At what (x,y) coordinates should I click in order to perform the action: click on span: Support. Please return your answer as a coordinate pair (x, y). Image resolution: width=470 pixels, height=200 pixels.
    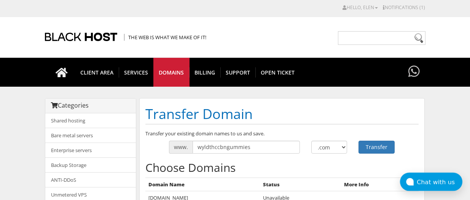
    Looking at the image, I should click on (238, 72).